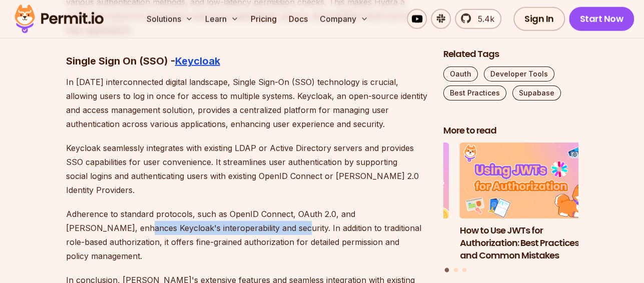 The image size is (644, 283). What do you see at coordinates (478, 19) in the screenshot?
I see `a: 5.4k` at bounding box center [478, 19].